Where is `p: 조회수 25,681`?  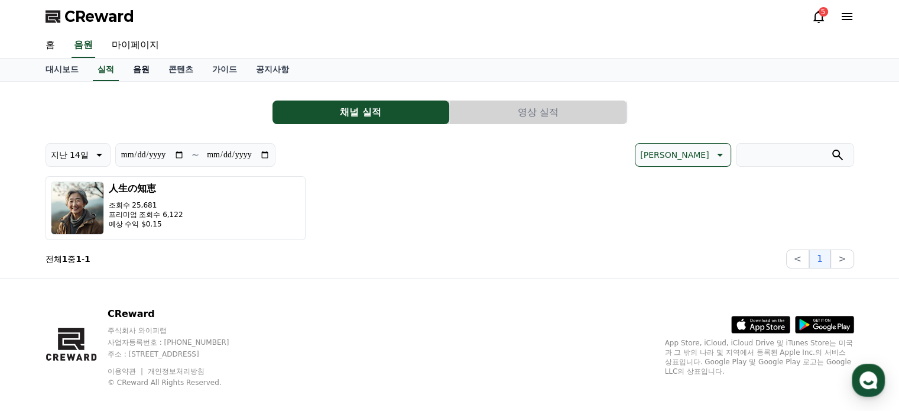 p: 조회수 25,681 is located at coordinates (146, 205).